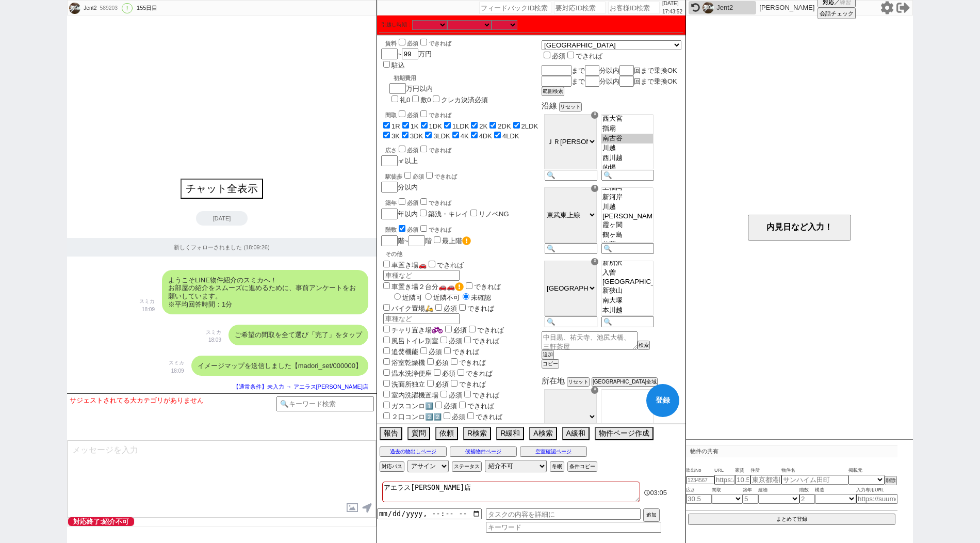 Image resolution: width=980 pixels, height=543 pixels. Describe the element at coordinates (108, 8) in the screenshot. I see `div: 589203` at that location.